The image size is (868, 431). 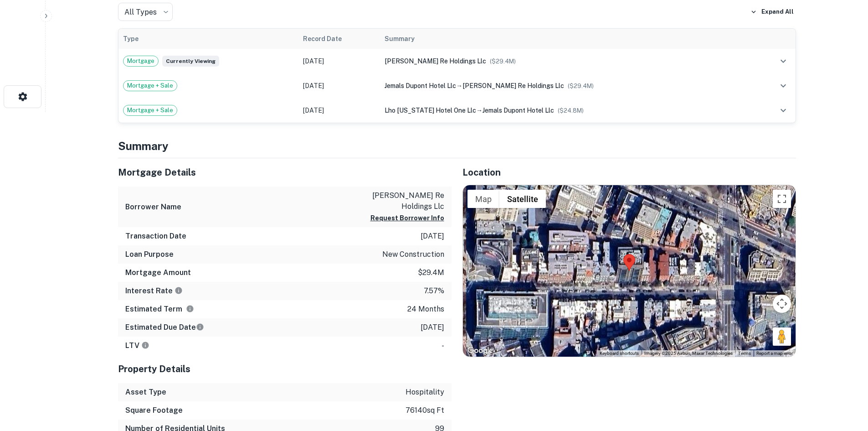 What do you see at coordinates (190, 309) in the screenshot?
I see `svg: Term is based on a standard schedule for this type of loan.` at bounding box center [190, 309].